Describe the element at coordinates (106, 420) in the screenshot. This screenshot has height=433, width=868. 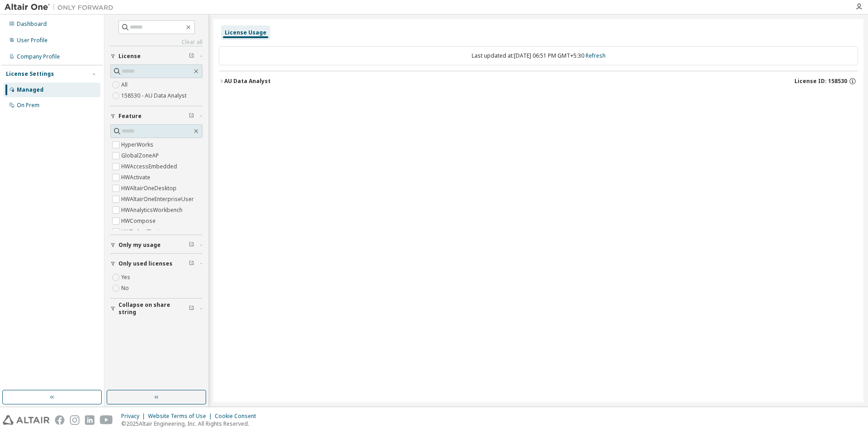
I see `img: youtube.svg` at that location.